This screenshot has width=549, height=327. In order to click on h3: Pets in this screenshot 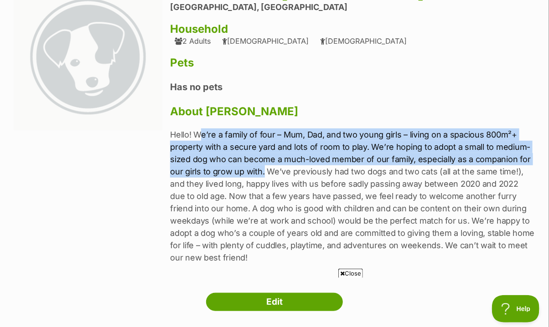, I will do `click(352, 63)`.